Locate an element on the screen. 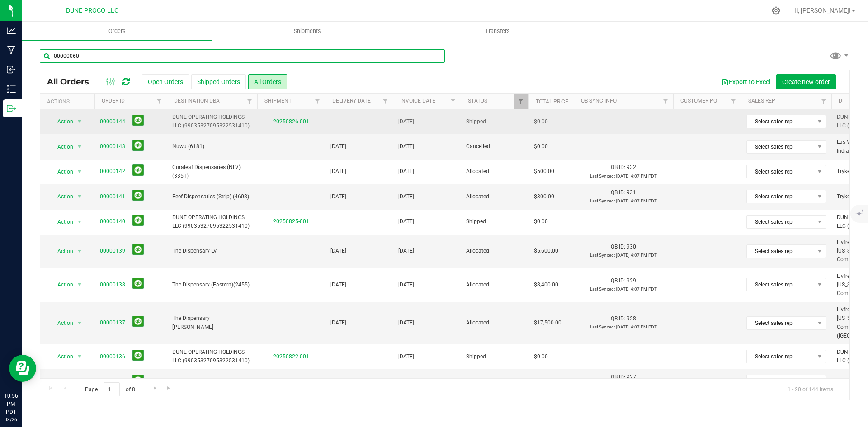 This screenshot has height=427, width=868. a: 20250825-001 is located at coordinates (291, 221).